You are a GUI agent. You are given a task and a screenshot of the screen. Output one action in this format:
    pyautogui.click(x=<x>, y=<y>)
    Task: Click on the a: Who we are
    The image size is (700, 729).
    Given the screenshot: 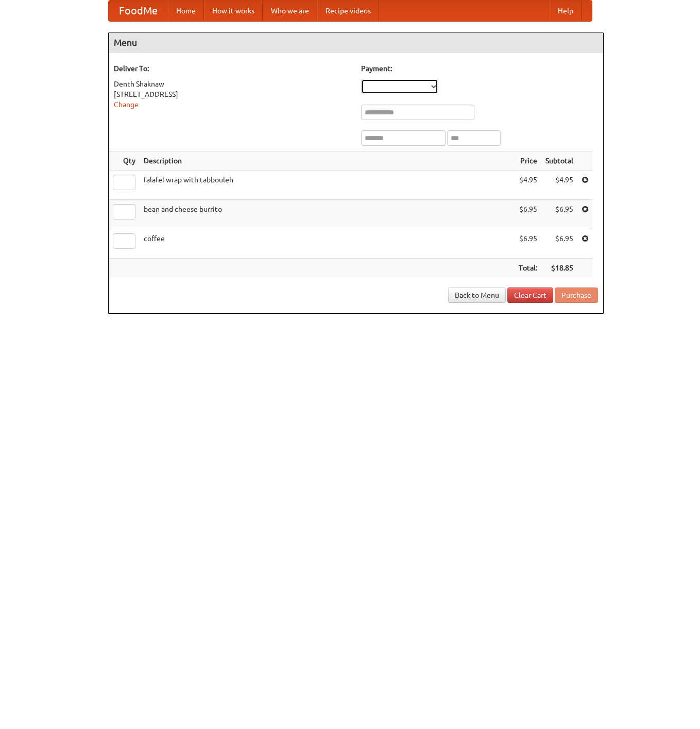 What is the action you would take?
    pyautogui.click(x=290, y=10)
    